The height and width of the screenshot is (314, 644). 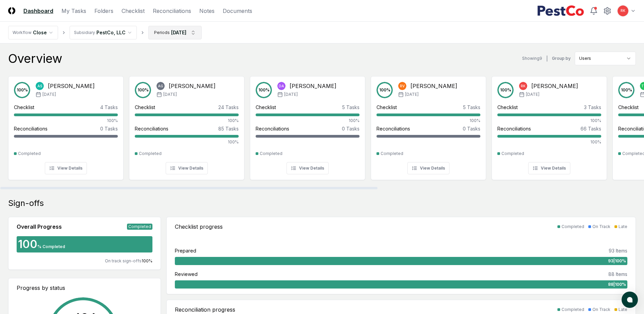 I want to click on a: Dashboard, so click(x=39, y=11).